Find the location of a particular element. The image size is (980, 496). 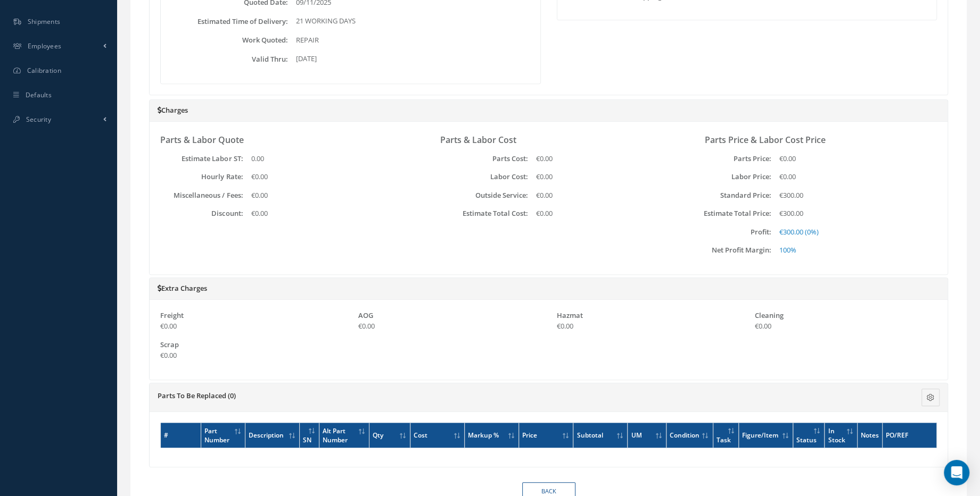

a: Extra Charges is located at coordinates (182, 288).